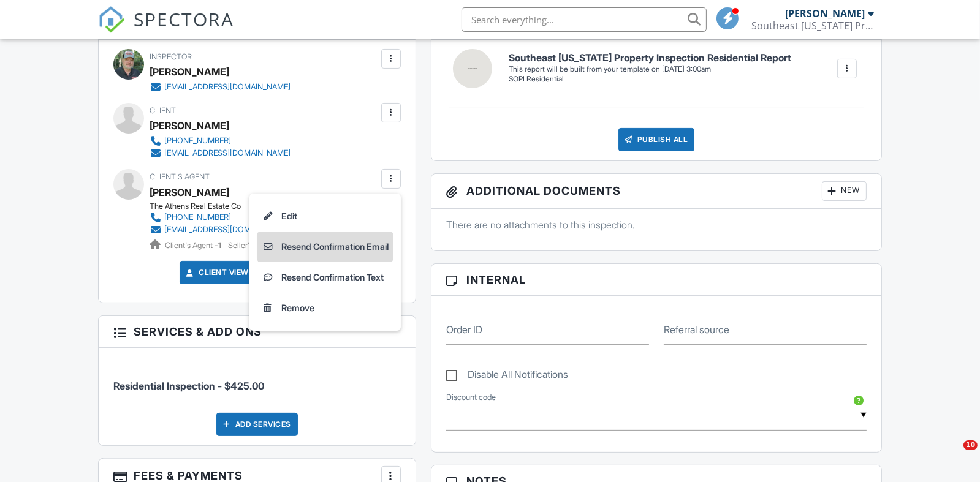 Image resolution: width=980 pixels, height=482 pixels. I want to click on span: Residential Inspection - $425.00, so click(189, 386).